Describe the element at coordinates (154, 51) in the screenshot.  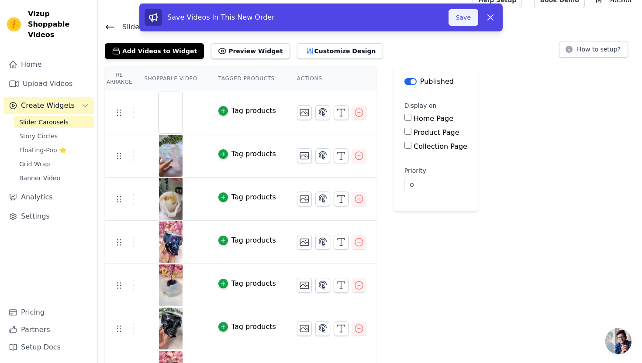
I see `button: Add Videos to Widget` at that location.